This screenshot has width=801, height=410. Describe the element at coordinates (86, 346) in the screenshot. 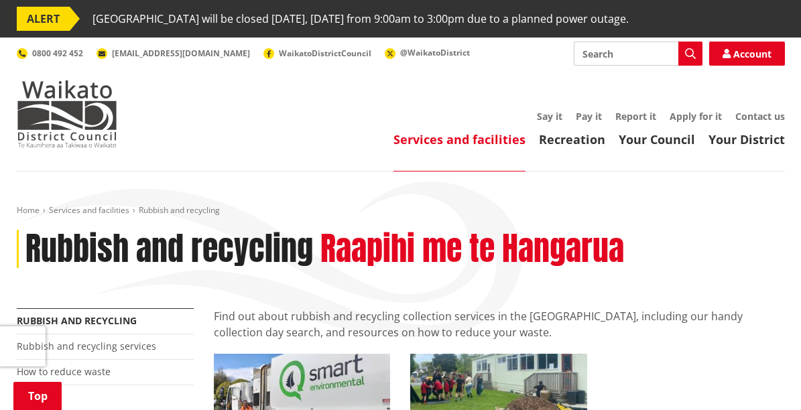

I see `a: Rubbish and recycling services` at that location.